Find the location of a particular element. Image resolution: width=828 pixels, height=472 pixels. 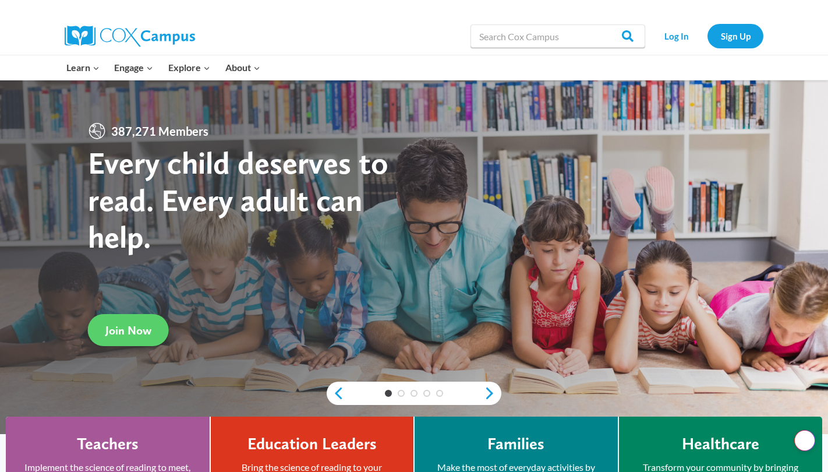

a: 2 is located at coordinates (401, 393).